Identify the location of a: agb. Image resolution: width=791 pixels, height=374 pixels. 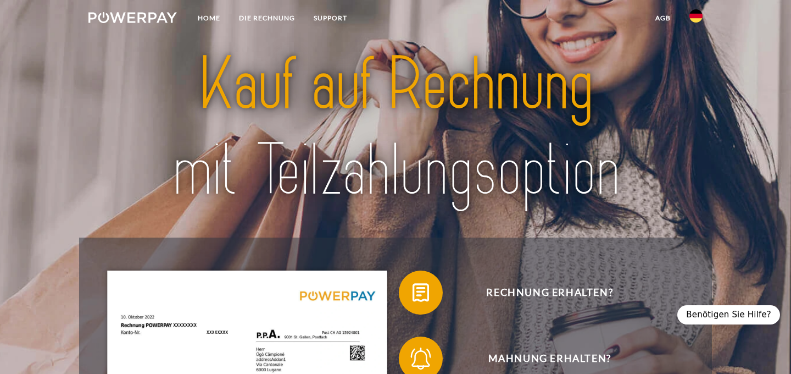
(663, 18).